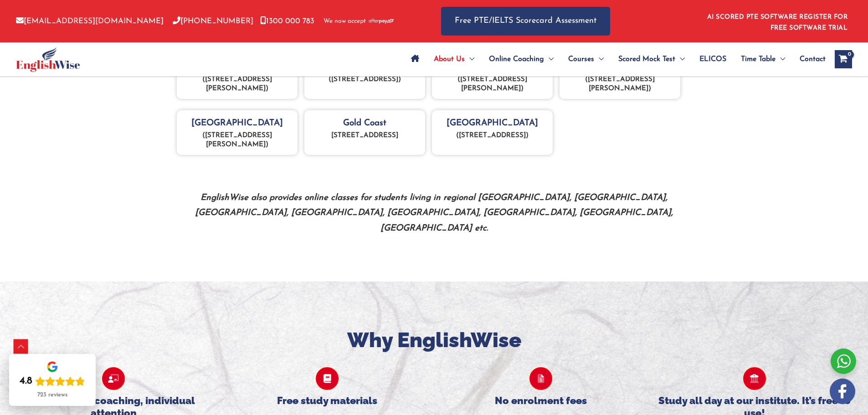  Describe the element at coordinates (777, 22) in the screenshot. I see `a: AI SCORED PTE SOFTWARE REGISTER FOR FREE SOFTWARE TRIAL` at that location.